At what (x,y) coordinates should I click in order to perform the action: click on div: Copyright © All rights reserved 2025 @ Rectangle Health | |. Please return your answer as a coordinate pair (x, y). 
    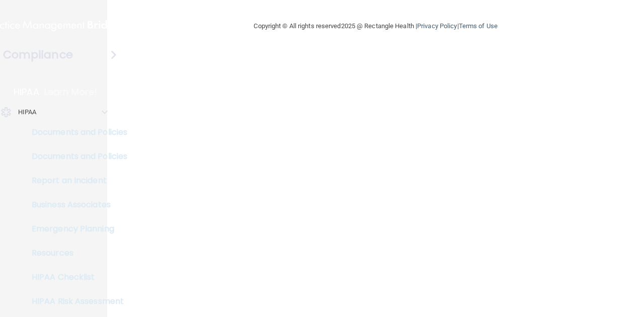
    Looking at the image, I should click on (376, 26).